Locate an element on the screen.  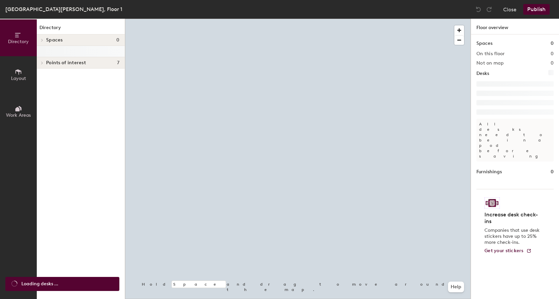
h1: Floor overview is located at coordinates (515, 26).